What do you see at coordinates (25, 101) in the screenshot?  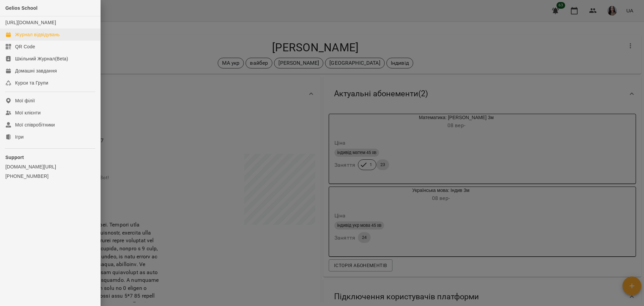 I see `div: Мої філії` at bounding box center [25, 101].